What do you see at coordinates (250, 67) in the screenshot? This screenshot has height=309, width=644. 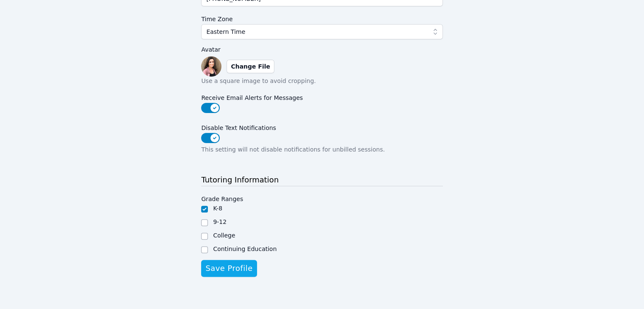 I see `label: Change File` at bounding box center [250, 67].